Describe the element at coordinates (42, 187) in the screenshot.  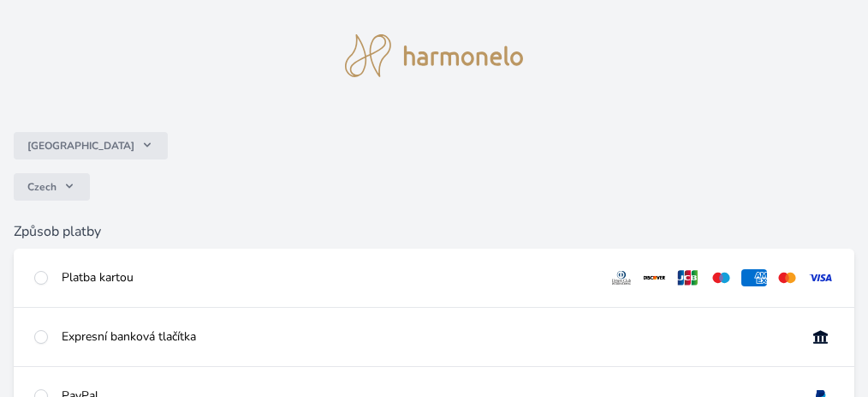
I see `span: Czech` at that location.